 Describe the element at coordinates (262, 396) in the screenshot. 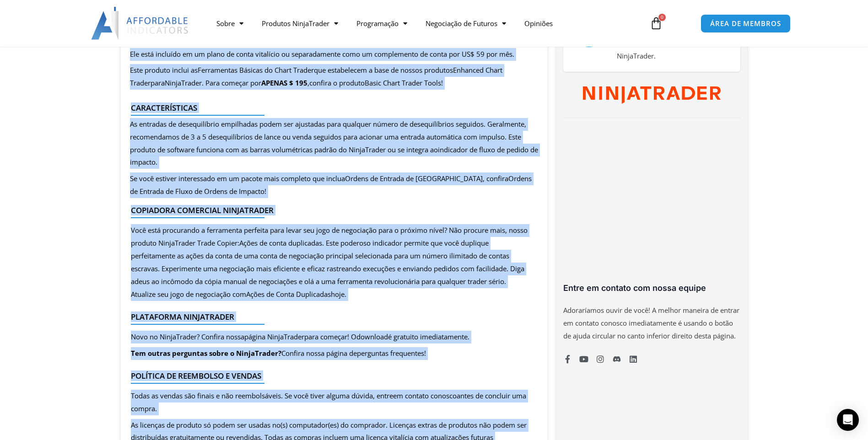

I see `span: Todas as vendas são finais e não reembolsáveis. Se você tiver alguma dúvida, entre` at that location.